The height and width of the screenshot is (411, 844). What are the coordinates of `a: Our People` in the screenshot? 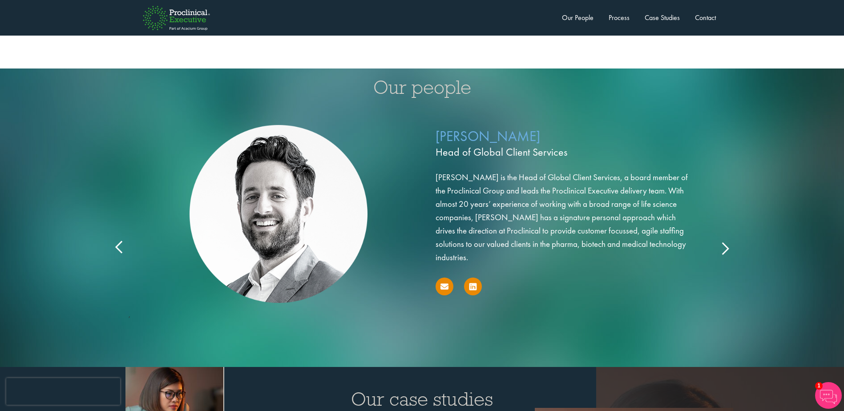 It's located at (577, 17).